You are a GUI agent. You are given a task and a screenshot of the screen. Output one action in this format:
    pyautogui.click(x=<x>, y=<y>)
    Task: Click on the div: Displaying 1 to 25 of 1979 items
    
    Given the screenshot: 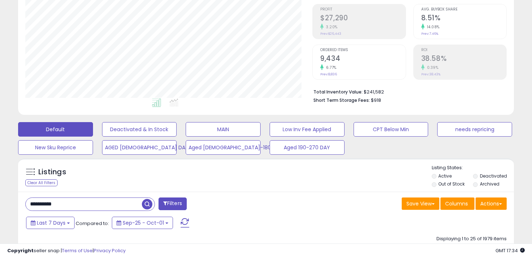 What is the action you would take?
    pyautogui.click(x=472, y=239)
    